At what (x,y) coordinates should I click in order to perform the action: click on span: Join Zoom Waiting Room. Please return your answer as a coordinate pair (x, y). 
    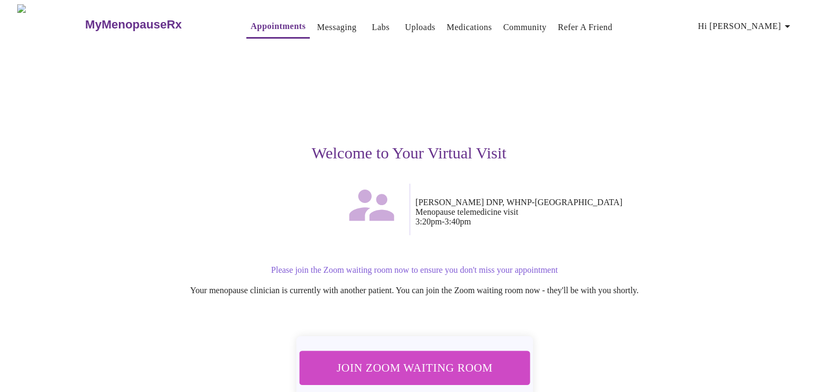
    Looking at the image, I should click on (414, 368).